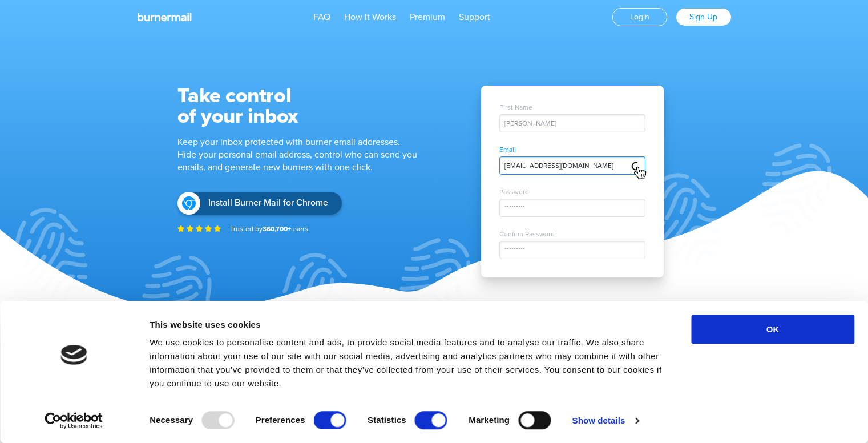  I want to click on a: Premium, so click(427, 17).